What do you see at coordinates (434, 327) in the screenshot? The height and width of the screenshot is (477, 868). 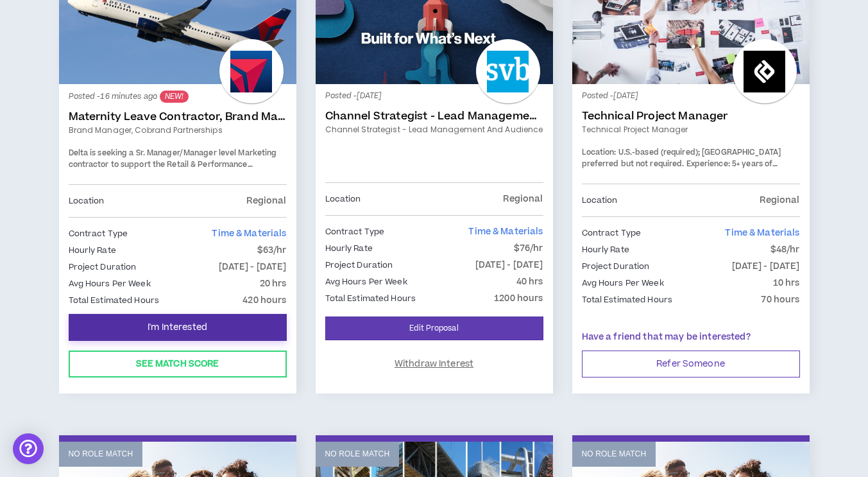 I see `a: Edit Proposal` at bounding box center [434, 327].